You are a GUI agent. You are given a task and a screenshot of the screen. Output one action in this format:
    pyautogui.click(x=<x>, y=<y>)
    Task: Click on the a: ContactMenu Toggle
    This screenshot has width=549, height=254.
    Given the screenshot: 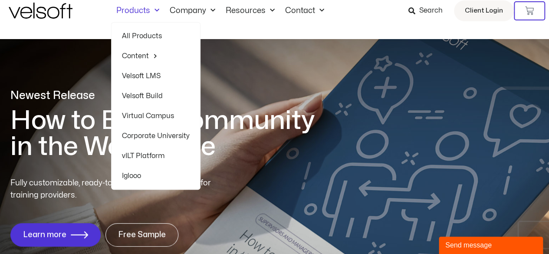 What is the action you would take?
    pyautogui.click(x=305, y=11)
    